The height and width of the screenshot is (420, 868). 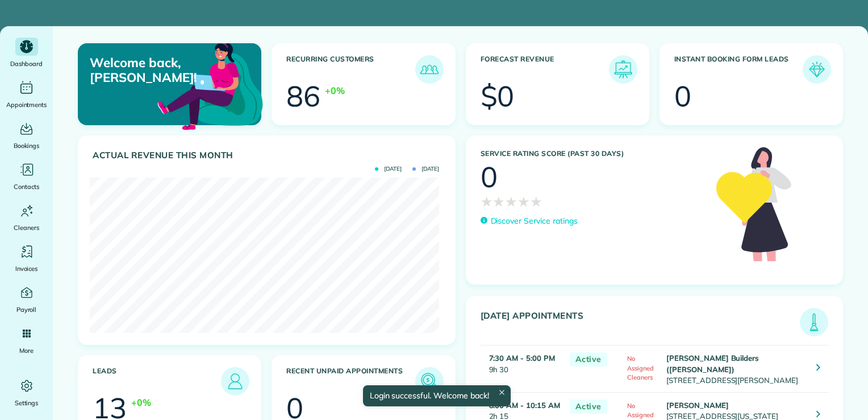 I want to click on h3: Recent unpaid appointments, so click(x=351, y=381).